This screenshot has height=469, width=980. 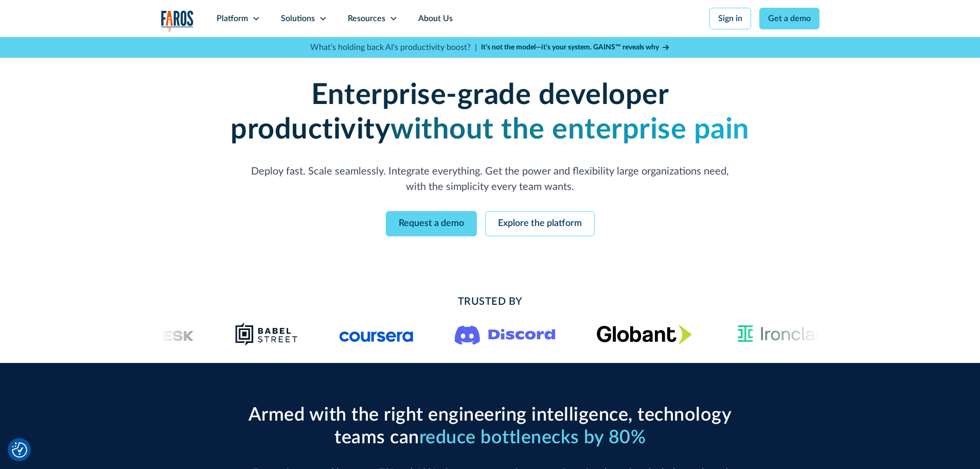 I want to click on img: Logo of the communication platform Discord., so click(x=505, y=334).